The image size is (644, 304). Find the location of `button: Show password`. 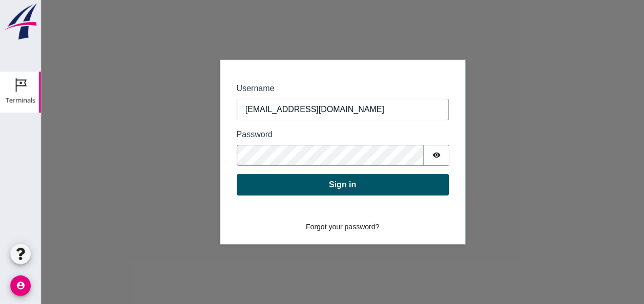

button: Show password is located at coordinates (396, 155).